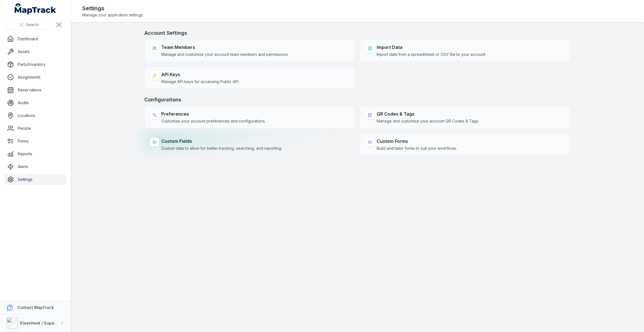 Image resolution: width=644 pixels, height=332 pixels. I want to click on a: Assignments, so click(35, 77).